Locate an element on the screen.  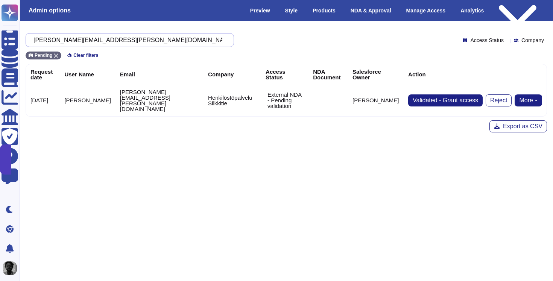
span: Reject is located at coordinates (498, 100).